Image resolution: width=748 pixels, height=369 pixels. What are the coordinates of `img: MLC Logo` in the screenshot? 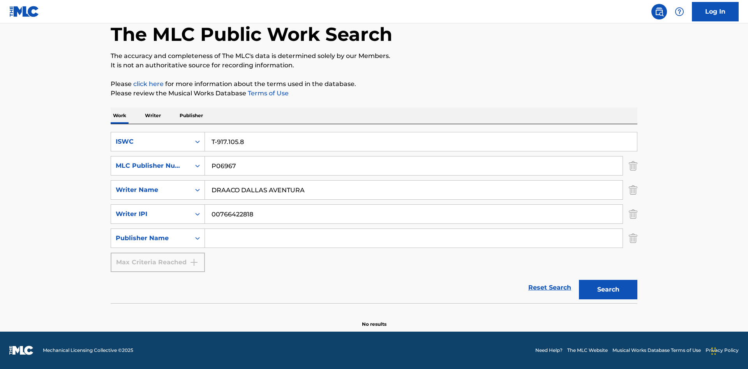 It's located at (24, 11).